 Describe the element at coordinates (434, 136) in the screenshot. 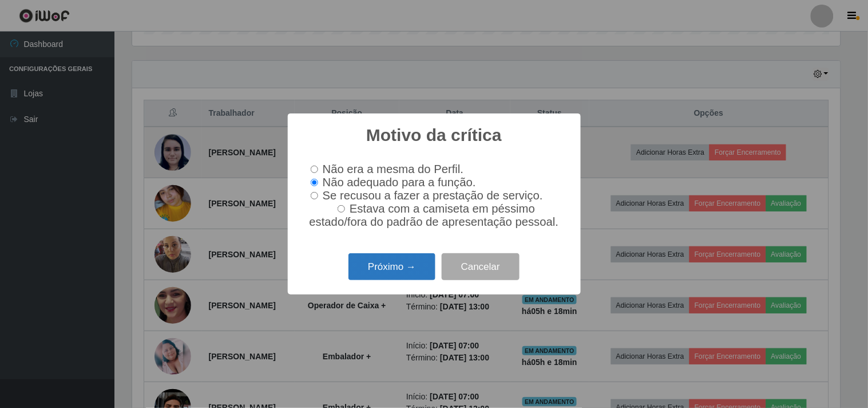

I see `h2: Motivo da crítica` at that location.